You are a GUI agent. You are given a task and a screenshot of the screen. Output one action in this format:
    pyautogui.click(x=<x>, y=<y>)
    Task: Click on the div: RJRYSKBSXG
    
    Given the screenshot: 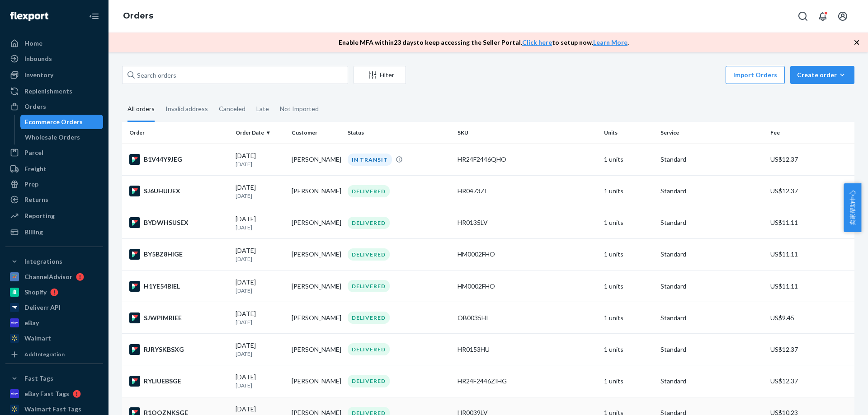 What is the action you would take?
    pyautogui.click(x=179, y=349)
    